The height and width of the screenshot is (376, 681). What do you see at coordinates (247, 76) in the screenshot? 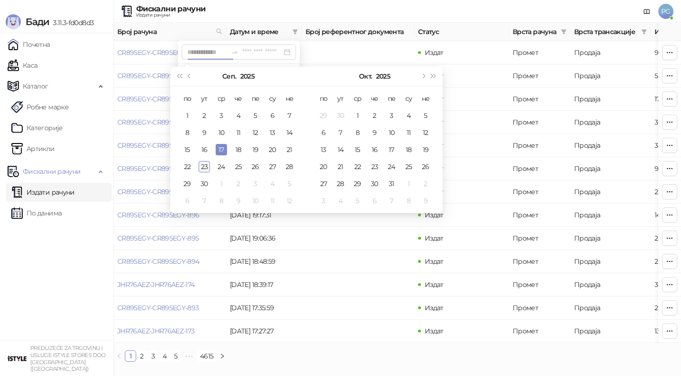
I see `button: Изабери годину` at bounding box center [247, 76].